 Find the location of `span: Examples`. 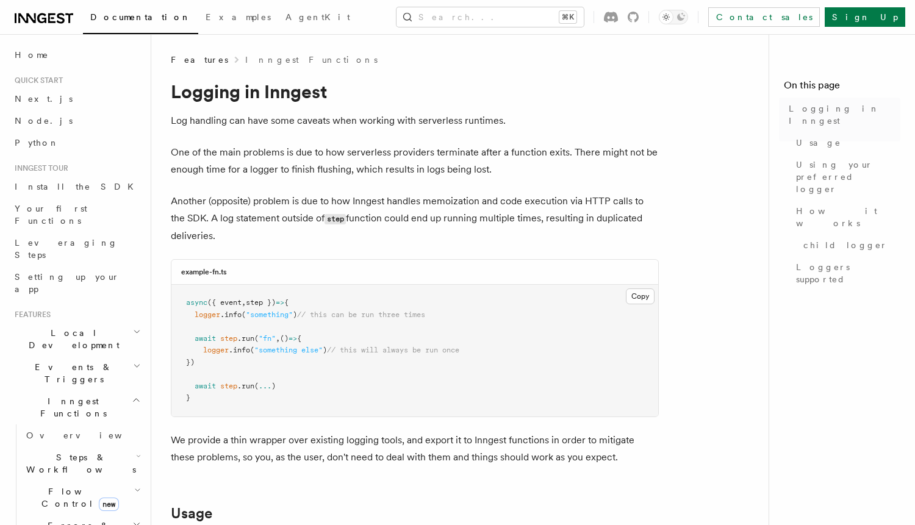

span: Examples is located at coordinates (238, 17).